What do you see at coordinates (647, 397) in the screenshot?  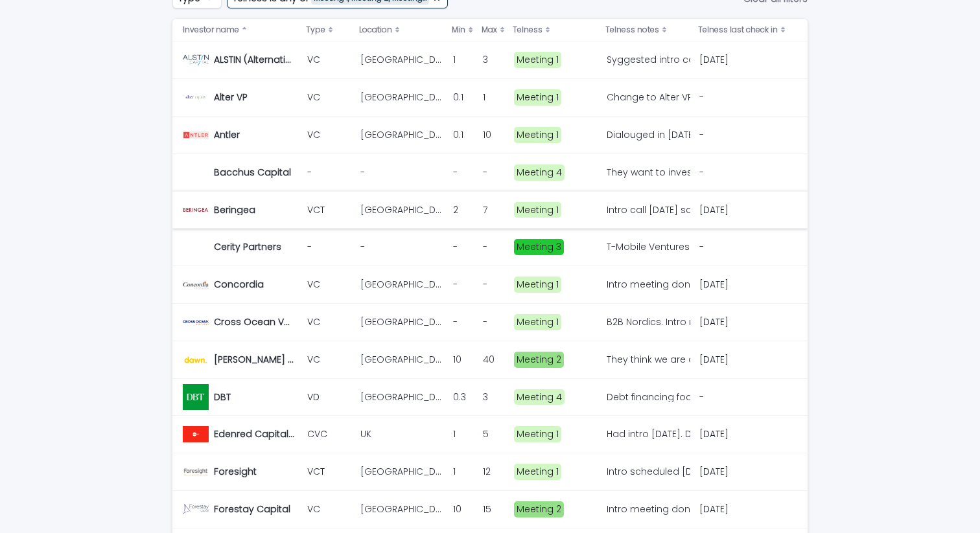 I see `div: Debt financing focused on SMEs. Currently active lead. We expect a decision from their side over ...` at bounding box center [647, 397].